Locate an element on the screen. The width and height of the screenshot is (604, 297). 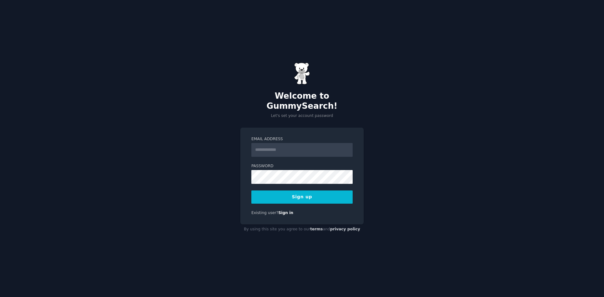
p: Let's set your account password is located at coordinates (302, 116).